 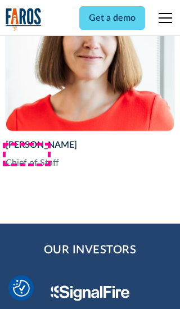 I want to click on img: Logo of the analytics and reporting company Faros., so click(x=24, y=19).